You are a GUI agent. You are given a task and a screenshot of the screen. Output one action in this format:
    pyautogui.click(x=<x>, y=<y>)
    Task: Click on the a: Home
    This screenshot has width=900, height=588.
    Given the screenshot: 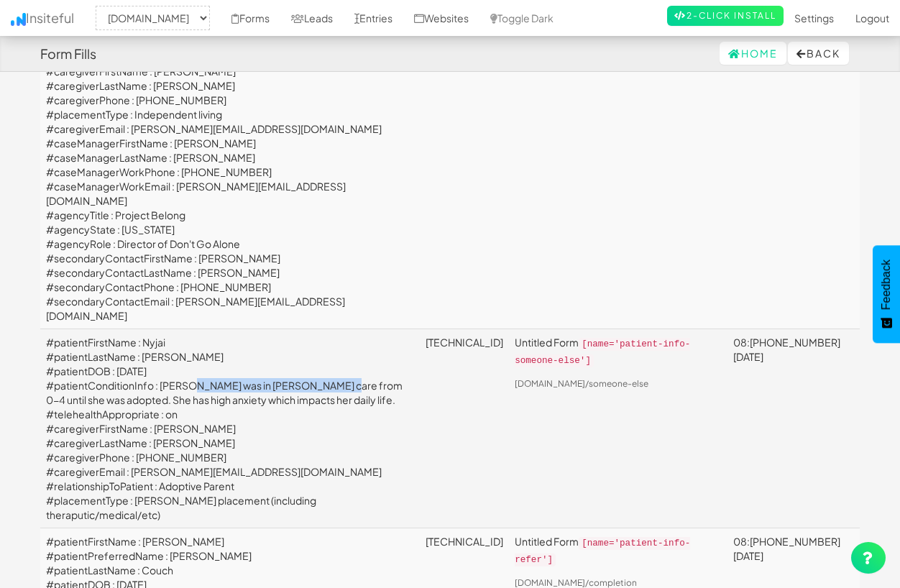 What is the action you would take?
    pyautogui.click(x=753, y=53)
    